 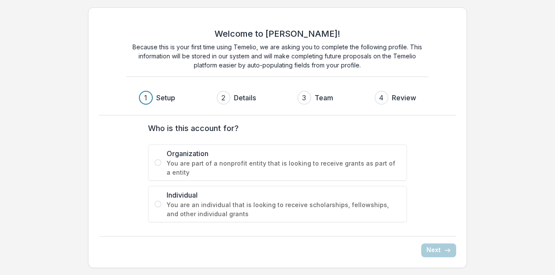 I want to click on h3: Team, so click(x=324, y=98).